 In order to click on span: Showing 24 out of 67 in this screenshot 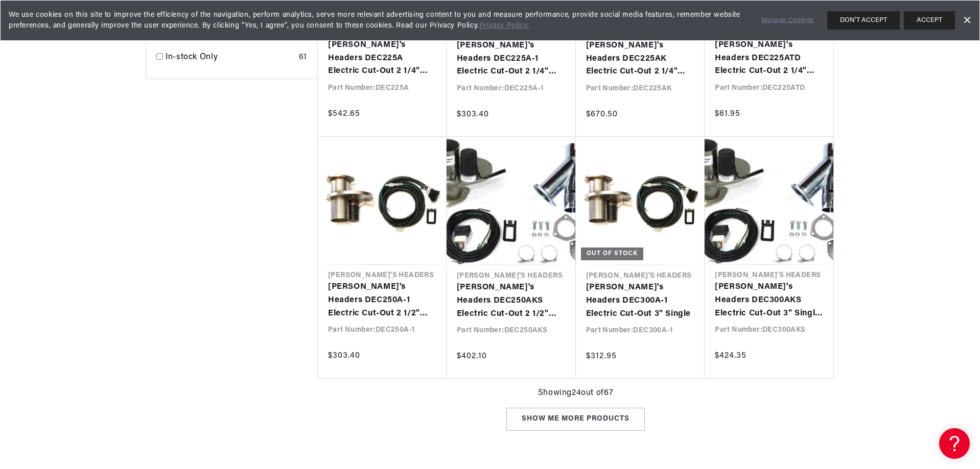, I will do `click(575, 394)`.